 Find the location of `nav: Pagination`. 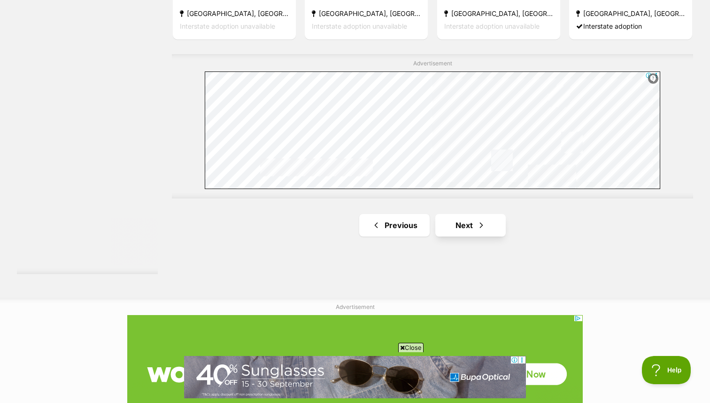

nav: Pagination is located at coordinates (433, 225).